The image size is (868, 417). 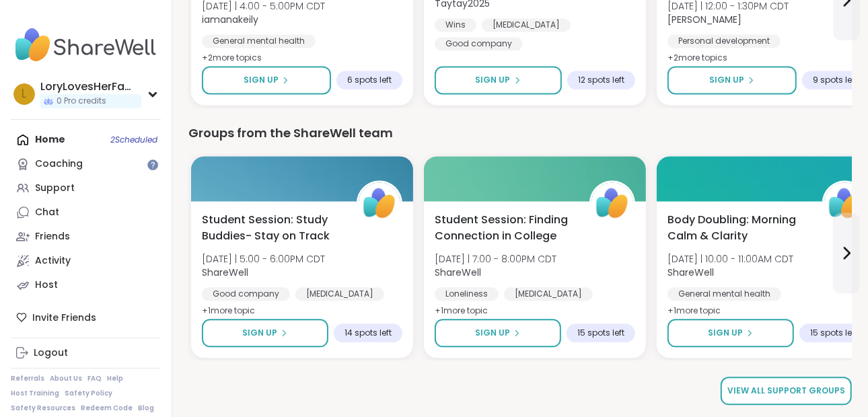 I want to click on img: ShareWell Nav Logo, so click(x=85, y=45).